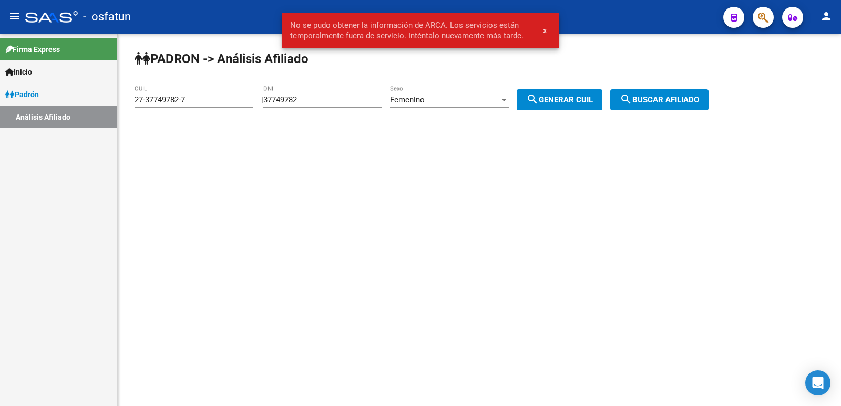 This screenshot has width=841, height=406. I want to click on span: No se pudo obtener la información de ARCA. Los servicios están temporalmente fuera de servicio. I..., so click(410, 30).